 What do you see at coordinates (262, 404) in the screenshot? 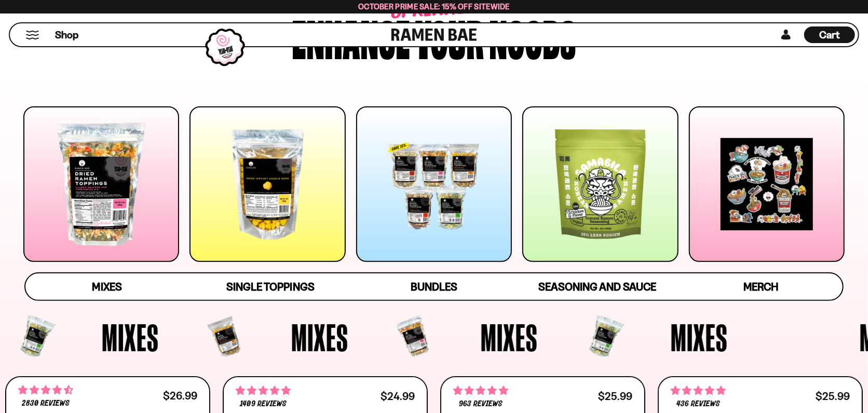
I see `span: 1409 reviews` at bounding box center [262, 404].